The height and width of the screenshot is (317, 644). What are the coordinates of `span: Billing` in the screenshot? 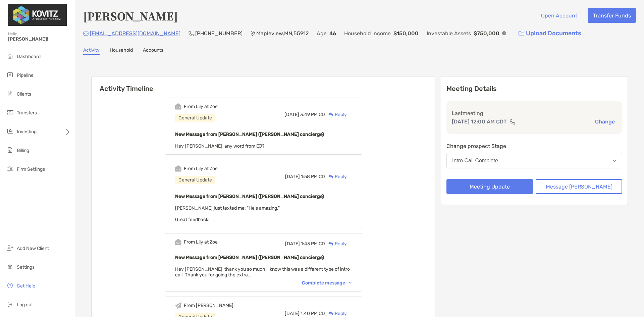 It's located at (23, 150).